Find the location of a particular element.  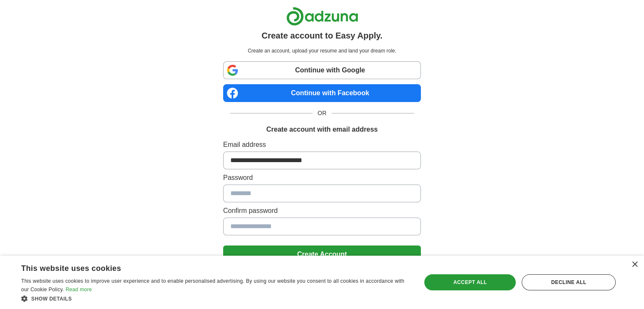

img: Adzuna logo is located at coordinates (322, 16).